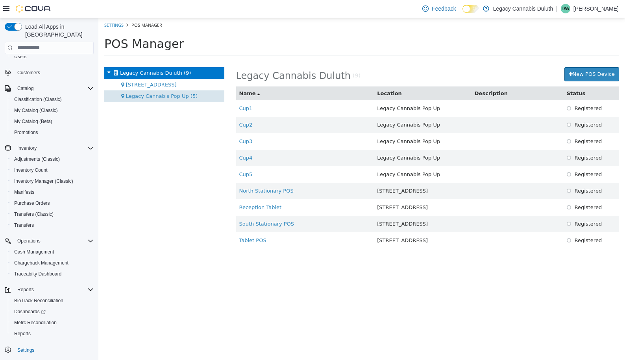 The height and width of the screenshot is (360, 625). I want to click on button: Transfers (Classic), so click(52, 214).